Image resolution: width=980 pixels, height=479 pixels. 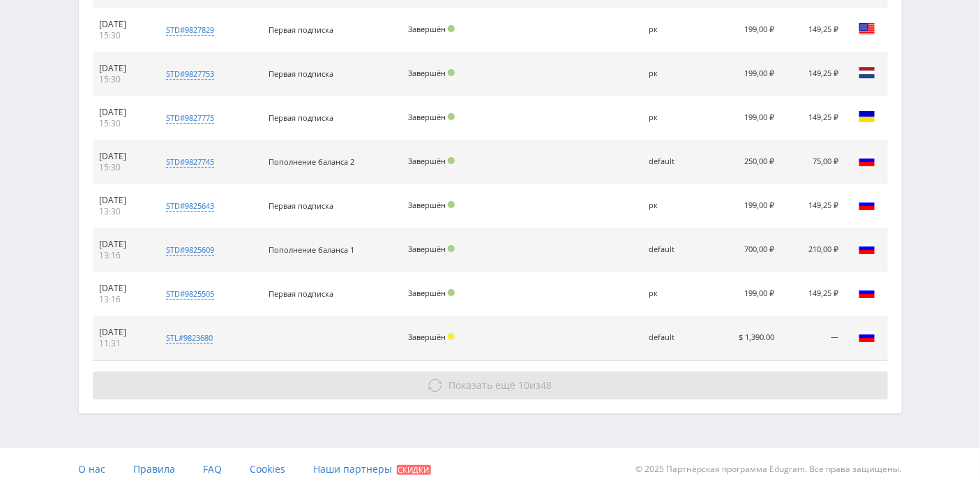 I want to click on span: FAQ, so click(x=213, y=469).